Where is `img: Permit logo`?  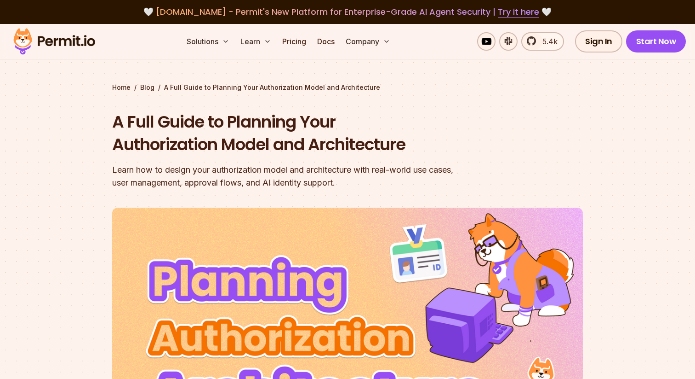
img: Permit logo is located at coordinates (54, 41).